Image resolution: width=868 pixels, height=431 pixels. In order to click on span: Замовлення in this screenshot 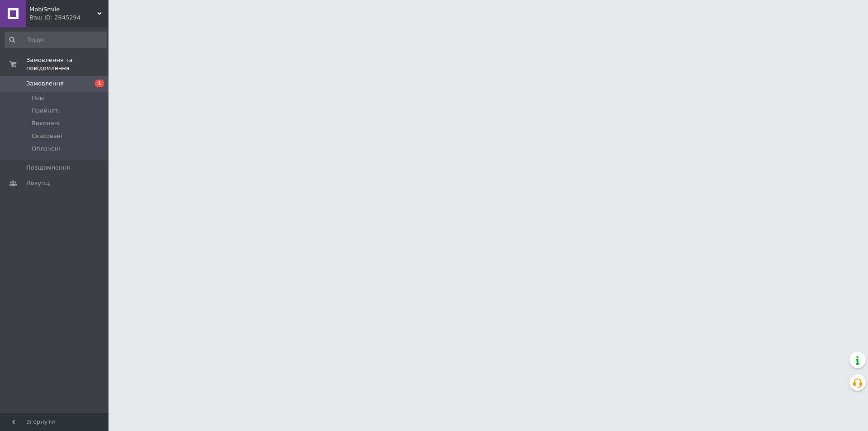, I will do `click(44, 83)`.